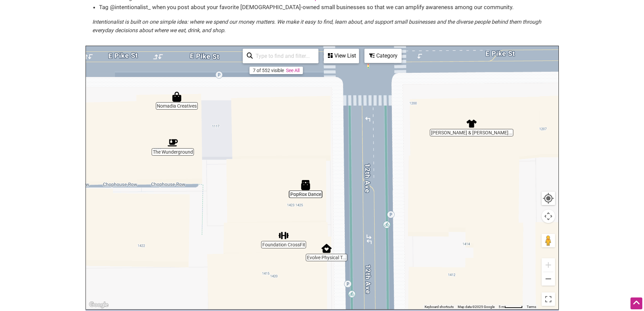  I want to click on div: Sergius & Bacchus Menswear, so click(471, 123).